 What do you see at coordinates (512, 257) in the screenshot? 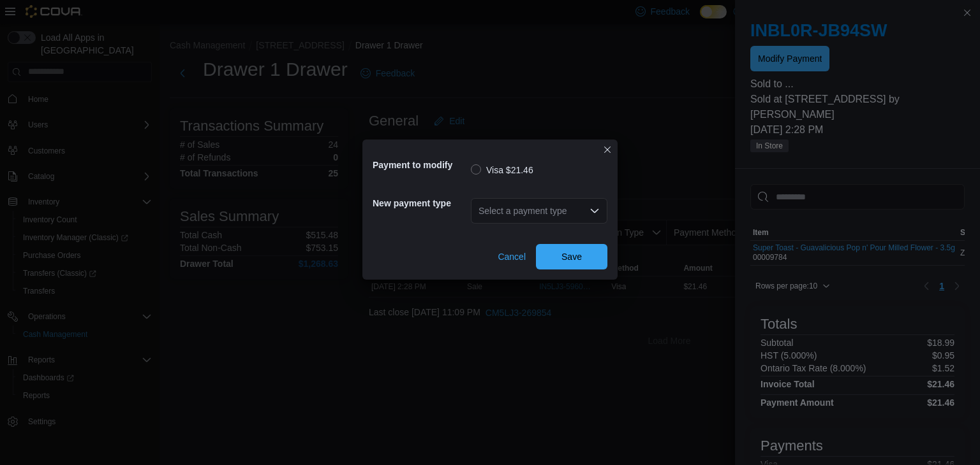
I see `span: Cancel` at bounding box center [512, 257].